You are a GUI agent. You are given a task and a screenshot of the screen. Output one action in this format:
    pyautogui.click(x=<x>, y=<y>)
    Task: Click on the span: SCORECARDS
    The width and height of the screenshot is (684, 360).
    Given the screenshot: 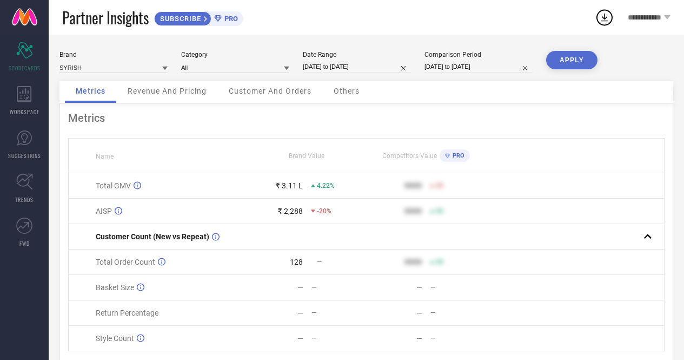 What is the action you would take?
    pyautogui.click(x=24, y=68)
    